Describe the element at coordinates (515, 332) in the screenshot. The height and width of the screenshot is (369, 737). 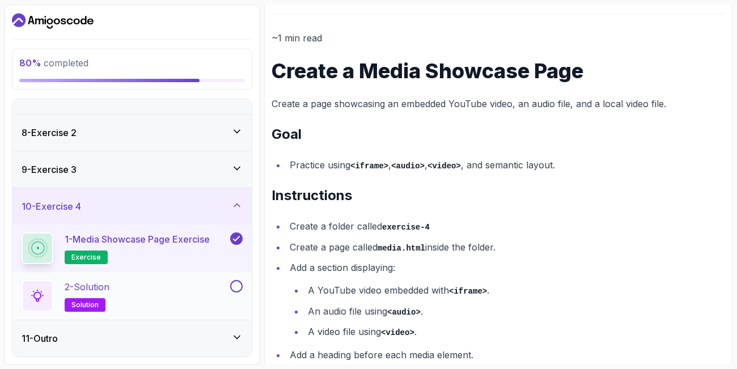
I see `li: A video file using .` at that location.